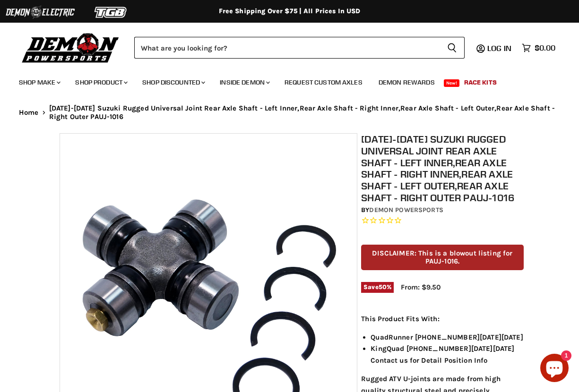  I want to click on img: Demon Electric Logo 2, so click(40, 13).